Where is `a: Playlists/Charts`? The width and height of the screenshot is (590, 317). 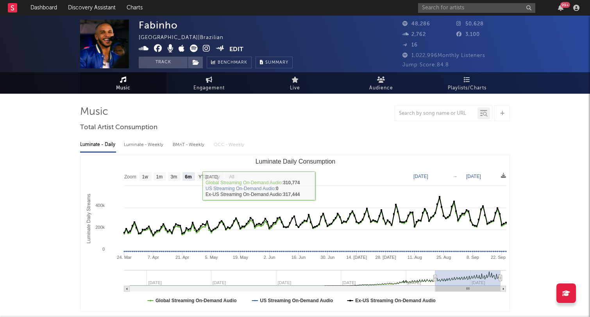
a: Playlists/Charts is located at coordinates (467, 83).